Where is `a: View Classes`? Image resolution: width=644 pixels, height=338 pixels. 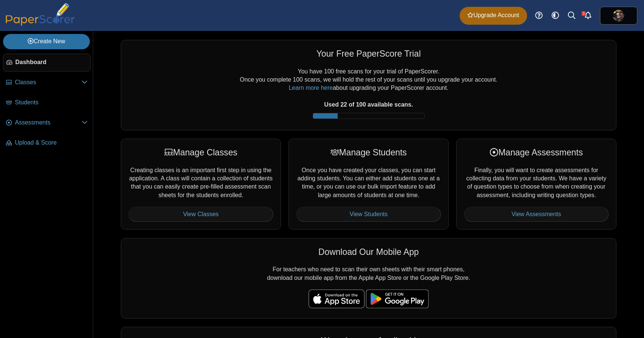
a: View Classes is located at coordinates (201, 214).